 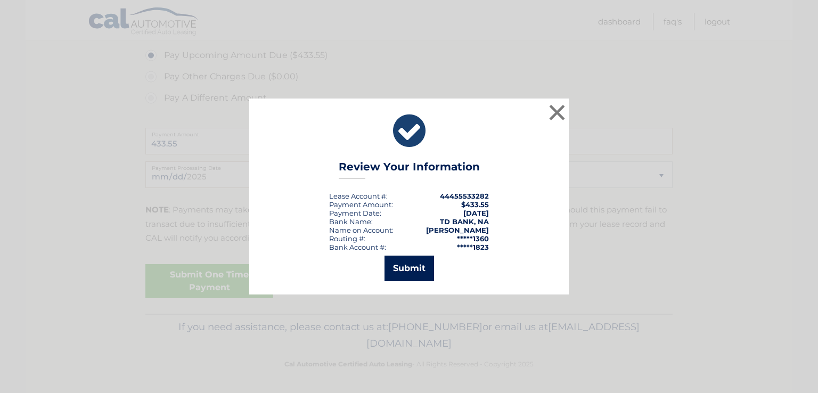 I want to click on div: Routing #:, so click(x=347, y=239).